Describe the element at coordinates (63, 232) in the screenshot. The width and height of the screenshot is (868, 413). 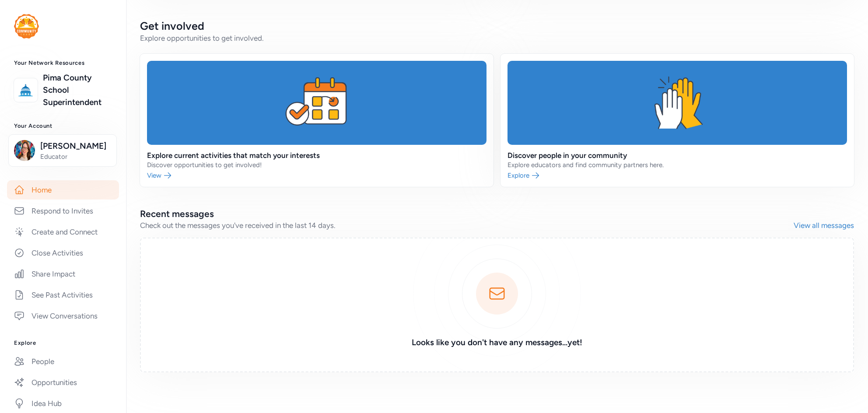
I see `a: Create and Connect` at that location.